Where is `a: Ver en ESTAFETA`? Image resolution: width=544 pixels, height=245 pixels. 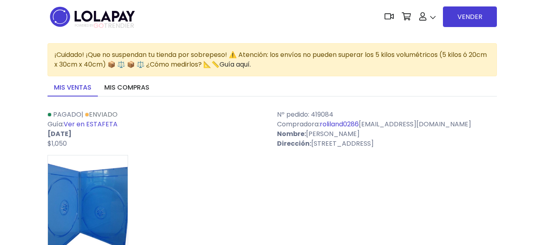
a: Ver en ESTAFETA is located at coordinates (91, 124).